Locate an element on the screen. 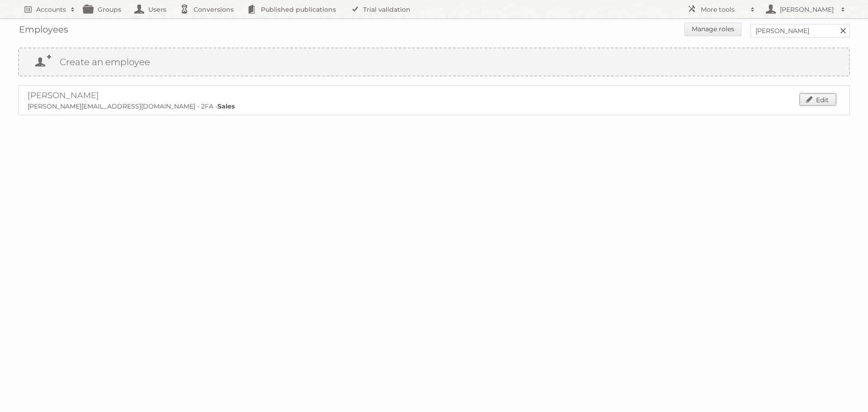 Image resolution: width=868 pixels, height=412 pixels. a: Create an employee is located at coordinates (434, 62).